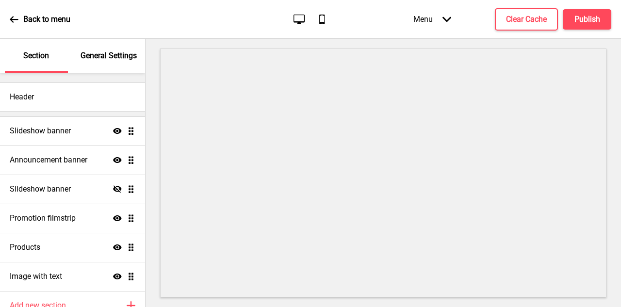  Describe the element at coordinates (47, 19) in the screenshot. I see `p: Back to menu` at that location.